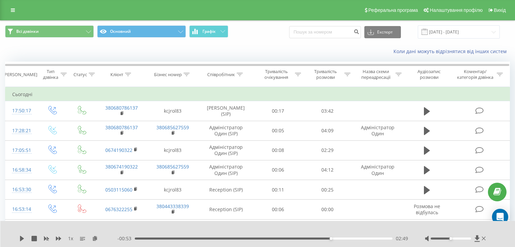 Image resolution: width=515 pixels, height=247 pixels. What do you see at coordinates (500, 10) in the screenshot?
I see `span: Вихід` at bounding box center [500, 10].